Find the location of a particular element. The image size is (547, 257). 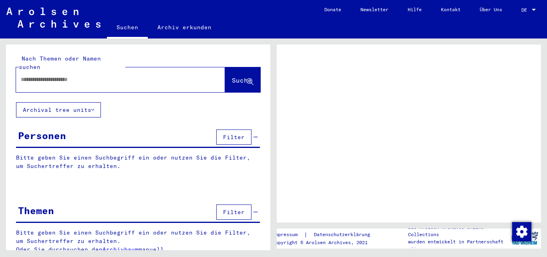

mat-label: Nach Themen oder Namen suchen is located at coordinates (60, 62).